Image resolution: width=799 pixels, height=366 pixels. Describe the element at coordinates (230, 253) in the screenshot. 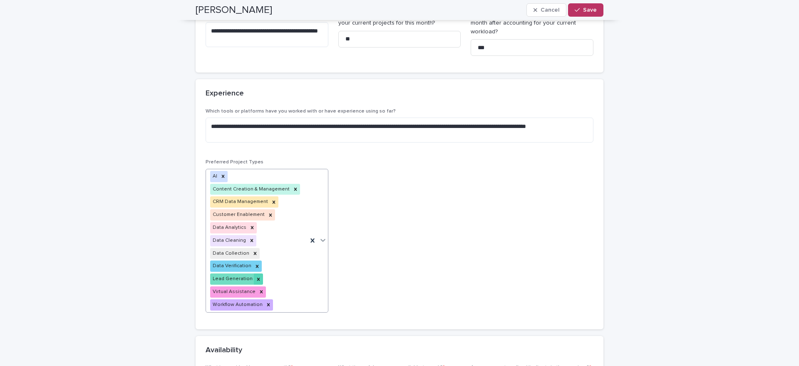

I see `div: Data Collection` at that location.